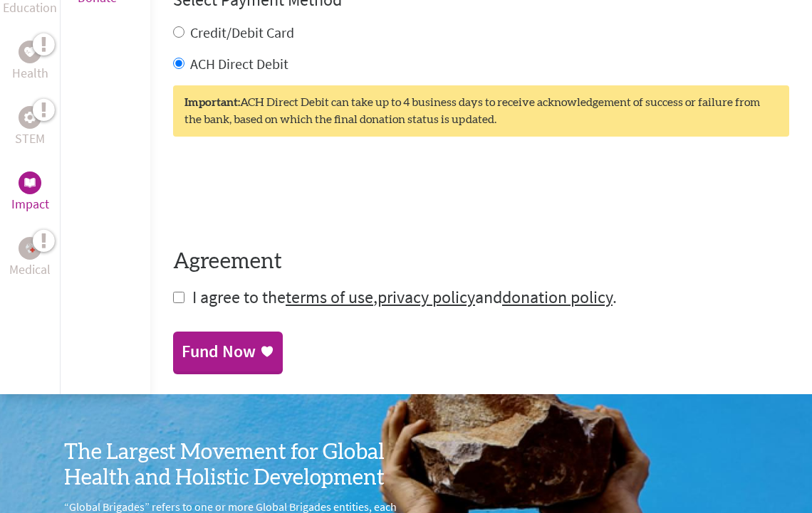  I want to click on span: I agree to the , and ., so click(405, 297).